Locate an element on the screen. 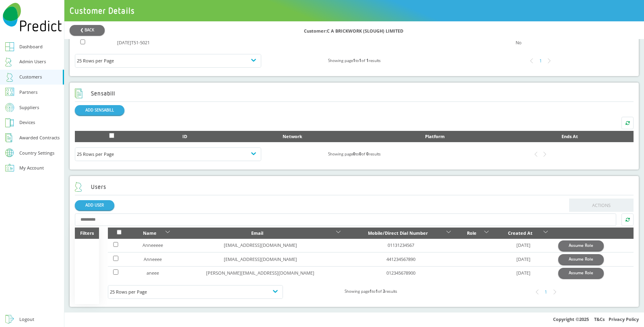 This screenshot has width=644, height=327. div: Ends At is located at coordinates (570, 137).